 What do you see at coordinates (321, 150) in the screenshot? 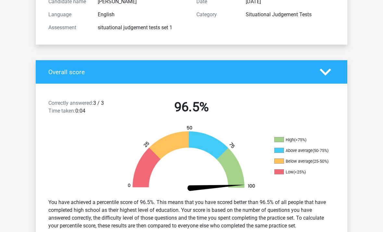
I see `div: (50-75%)` at bounding box center [321, 150].